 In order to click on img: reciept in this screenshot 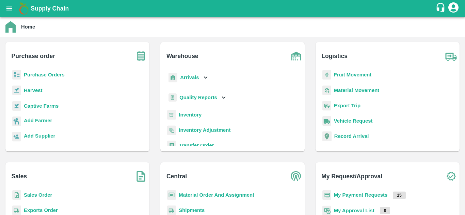, I will do `click(17, 75)`.